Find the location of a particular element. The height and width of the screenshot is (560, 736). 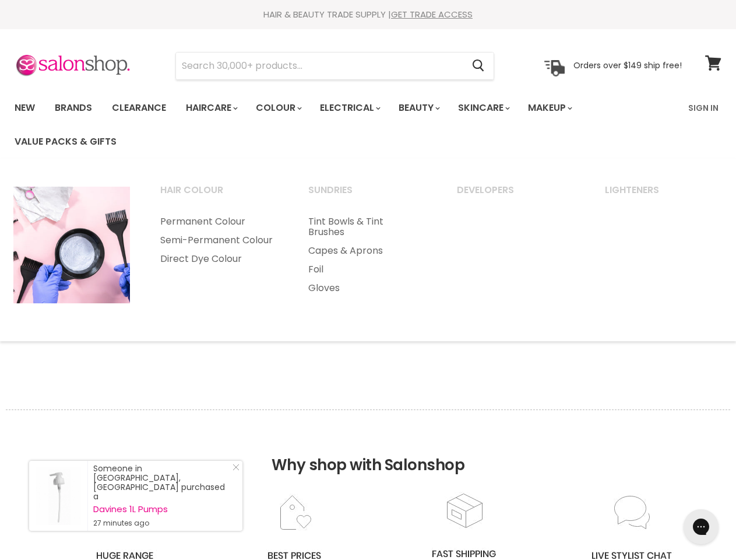

a: New is located at coordinates (24, 108).